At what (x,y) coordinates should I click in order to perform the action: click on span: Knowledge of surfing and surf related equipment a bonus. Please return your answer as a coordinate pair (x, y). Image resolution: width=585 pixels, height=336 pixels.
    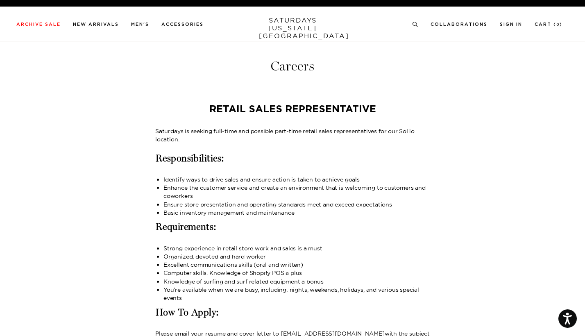
    Looking at the image, I should click on (243, 281).